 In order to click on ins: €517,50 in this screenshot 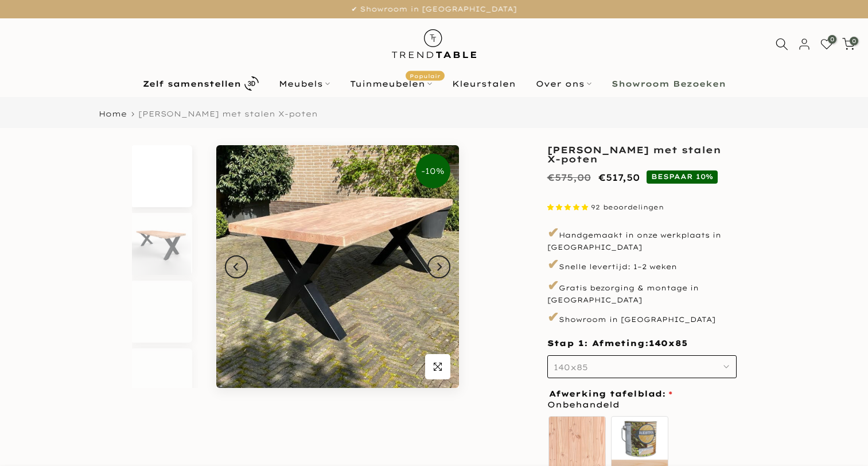, I will do `click(619, 178)`.